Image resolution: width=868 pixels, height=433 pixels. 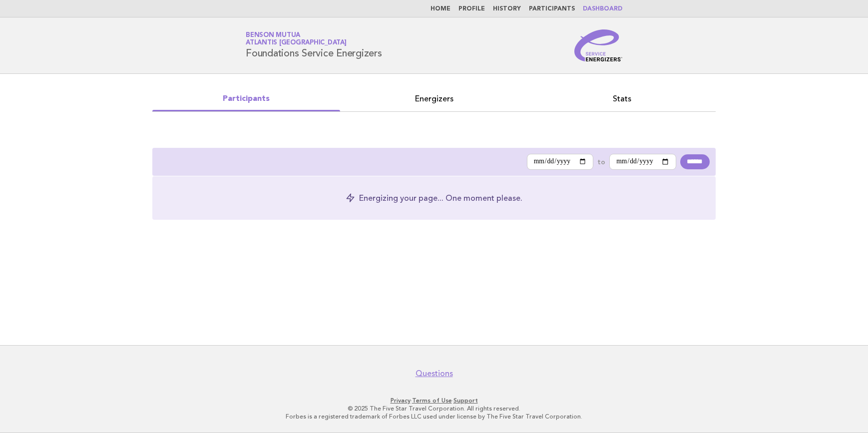 What do you see at coordinates (441, 9) in the screenshot?
I see `a: Home` at bounding box center [441, 9].